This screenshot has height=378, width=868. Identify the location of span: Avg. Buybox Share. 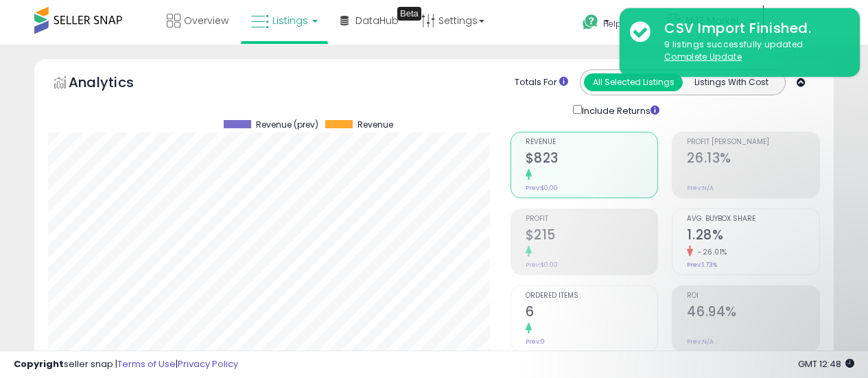
(753, 219).